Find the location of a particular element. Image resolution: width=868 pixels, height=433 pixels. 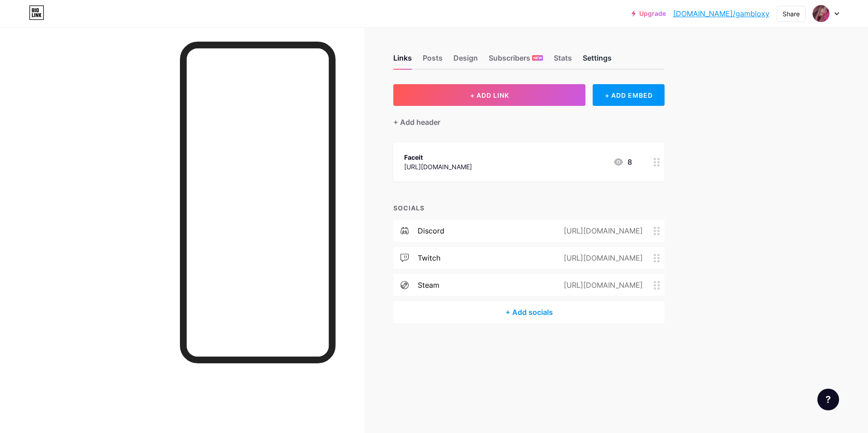

div: Subscribers is located at coordinates (516, 60).